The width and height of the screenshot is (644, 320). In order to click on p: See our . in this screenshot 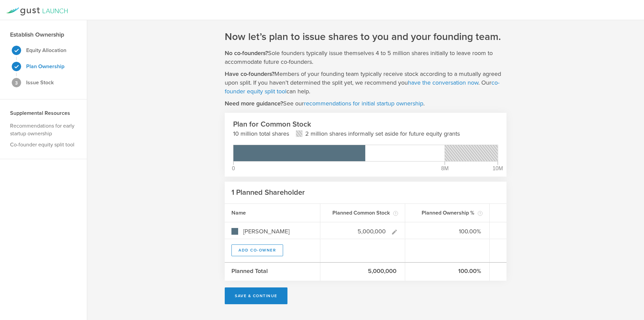, I will do `click(325, 103)`.